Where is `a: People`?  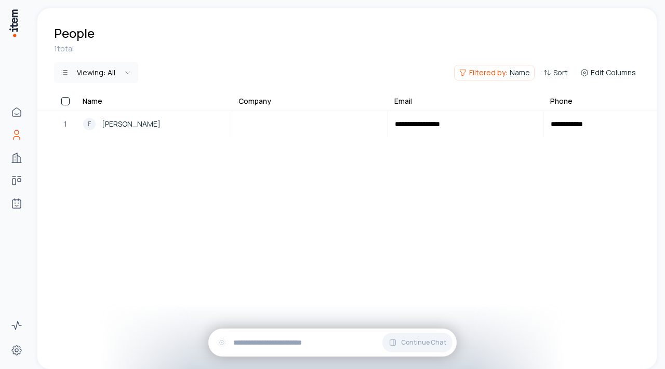
a: People is located at coordinates (17, 135).